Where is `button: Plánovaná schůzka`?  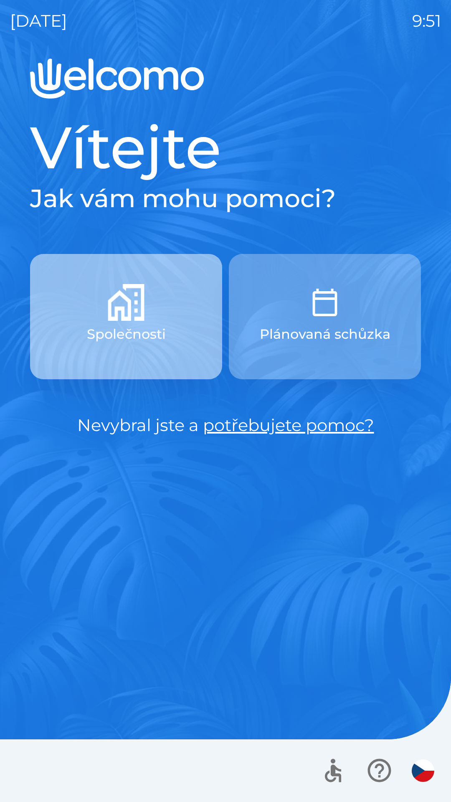
button: Plánovaná schůzka is located at coordinates (325, 317).